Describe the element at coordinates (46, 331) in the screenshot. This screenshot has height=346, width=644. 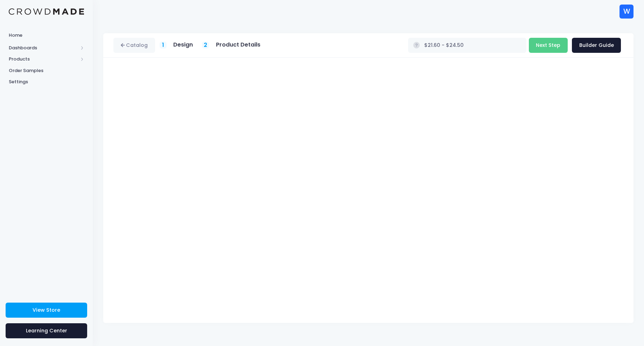
I see `a: Learning Center` at that location.